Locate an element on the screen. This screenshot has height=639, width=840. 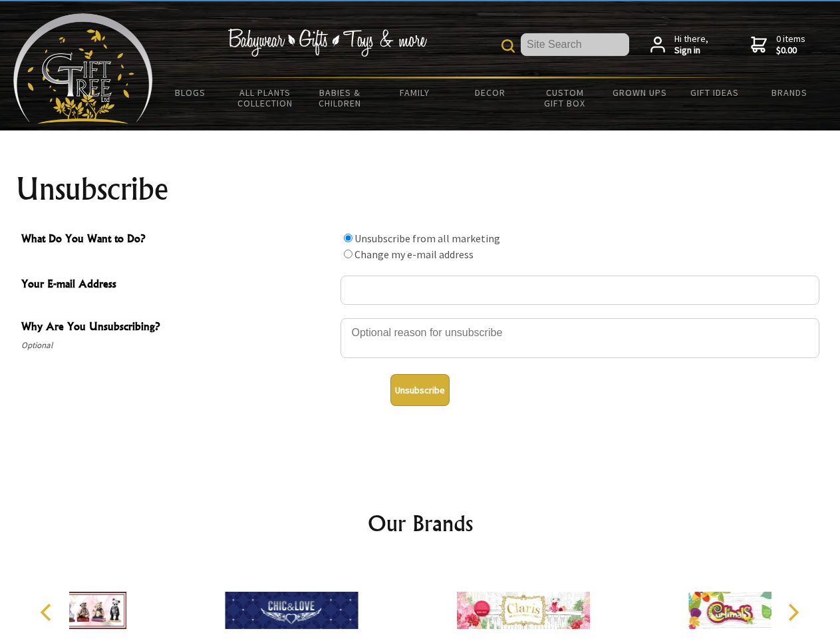
input: Your E-mail Address is located at coordinates (580, 290).